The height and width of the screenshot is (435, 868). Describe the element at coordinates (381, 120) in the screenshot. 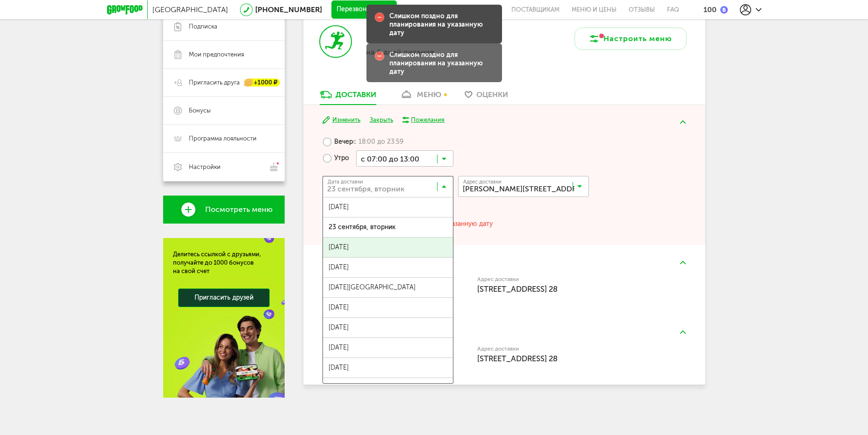

I see `button: Закрыть` at that location.